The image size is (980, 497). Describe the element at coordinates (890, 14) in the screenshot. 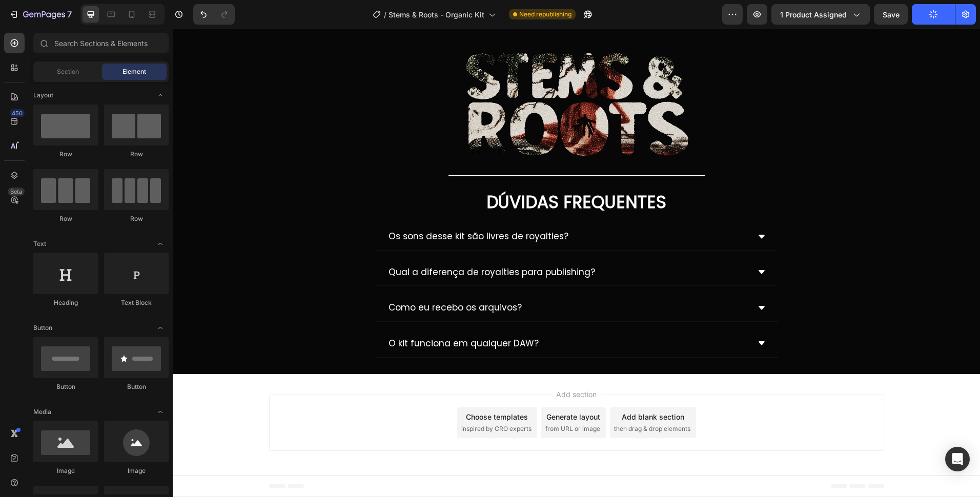

I see `button: Save` at that location.